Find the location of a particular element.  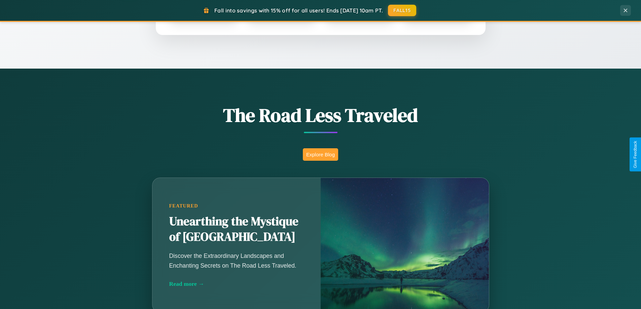

p: Discover the Extraordinary Landscapes and Enchanting Secrets on The Road Less Traveled. is located at coordinates (237, 261).